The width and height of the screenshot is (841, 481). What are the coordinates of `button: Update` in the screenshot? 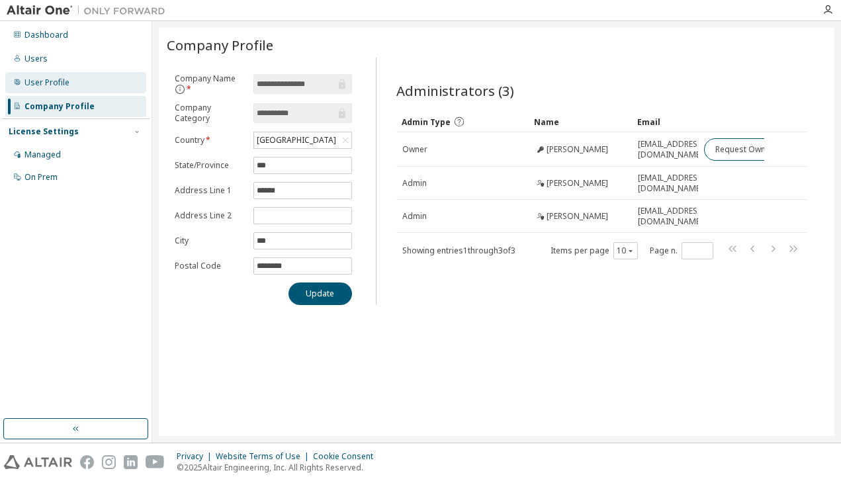 It's located at (320, 294).